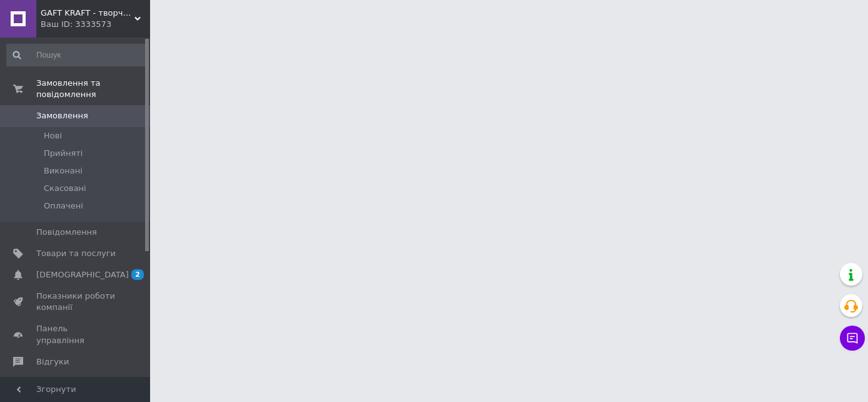 The image size is (868, 402). Describe the element at coordinates (93, 89) in the screenshot. I see `span: Замовлення та повідомлення` at that location.